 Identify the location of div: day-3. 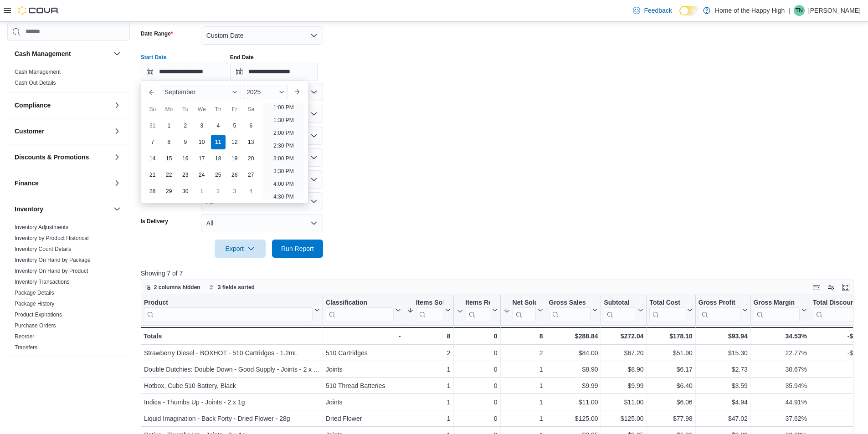
(202, 126).